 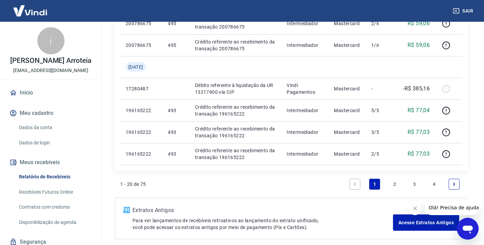 I want to click on span: Olá! Precisa de ajuda?, so click(x=31, y=7).